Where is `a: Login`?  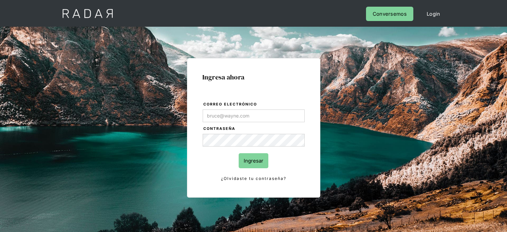
a: Login is located at coordinates (433, 14).